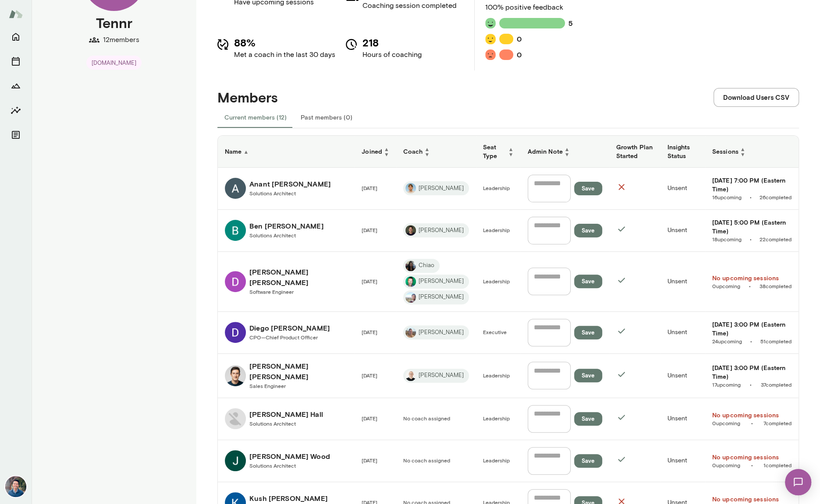 This screenshot has width=820, height=504. I want to click on a: 17upcoming, so click(727, 385).